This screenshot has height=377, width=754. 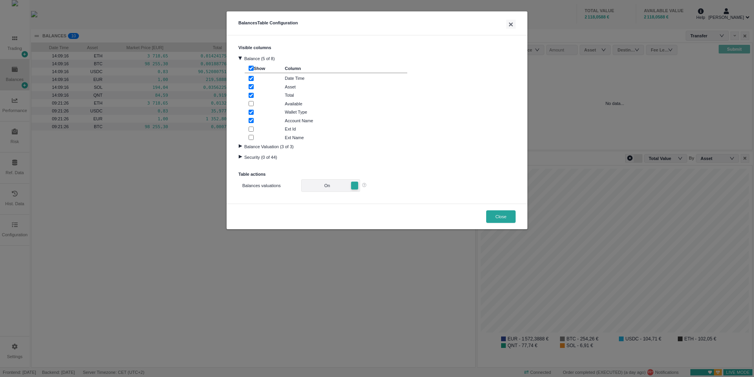 I want to click on div: Available, so click(x=341, y=104).